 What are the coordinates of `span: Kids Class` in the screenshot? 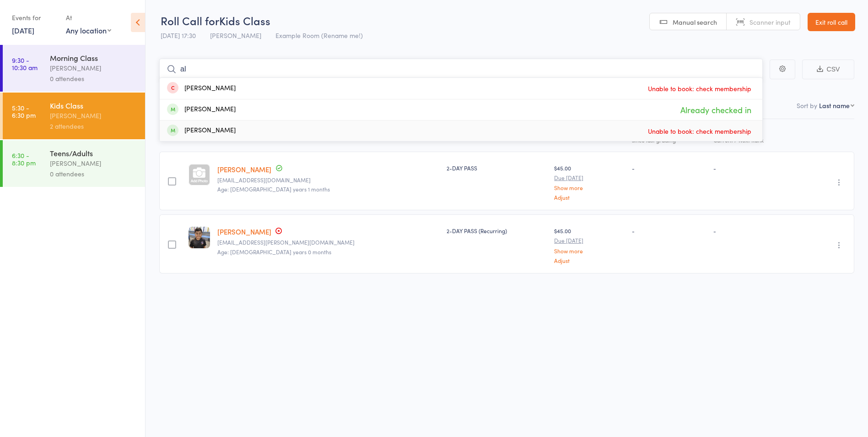 It's located at (245, 20).